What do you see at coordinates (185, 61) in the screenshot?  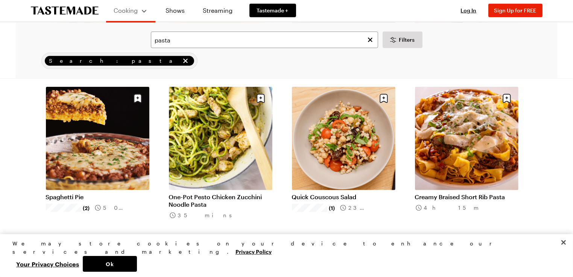 I see `button: remove Search: pasta` at bounding box center [185, 61].